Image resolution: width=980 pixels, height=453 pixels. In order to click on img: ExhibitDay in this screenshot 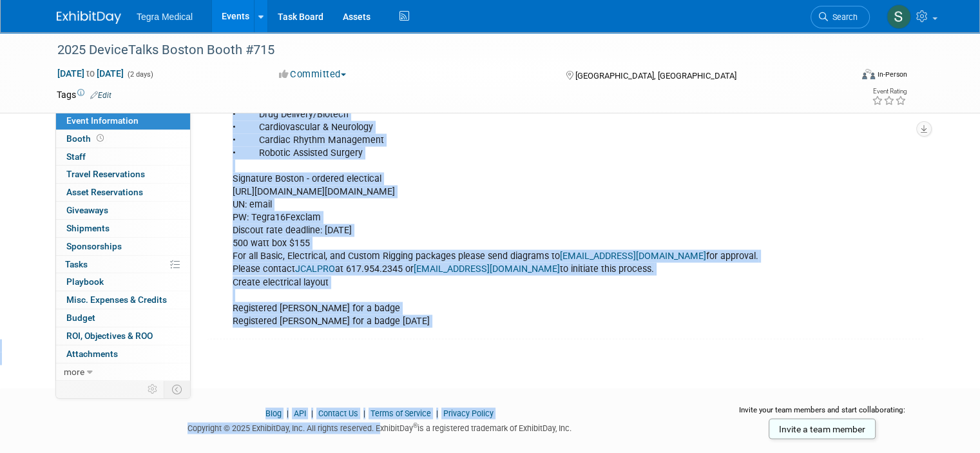, I will do `click(89, 17)`.